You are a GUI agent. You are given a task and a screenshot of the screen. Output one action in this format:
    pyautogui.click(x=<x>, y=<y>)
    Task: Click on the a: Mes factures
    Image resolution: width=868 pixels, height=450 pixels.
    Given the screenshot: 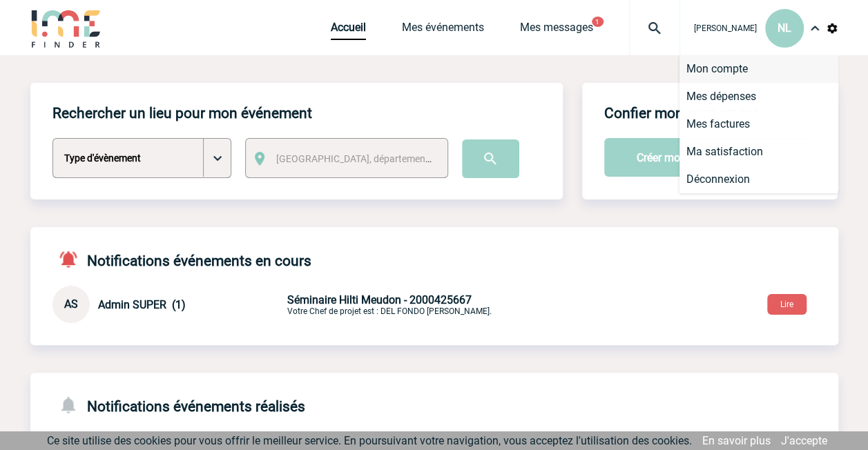 What is the action you would take?
    pyautogui.click(x=759, y=124)
    